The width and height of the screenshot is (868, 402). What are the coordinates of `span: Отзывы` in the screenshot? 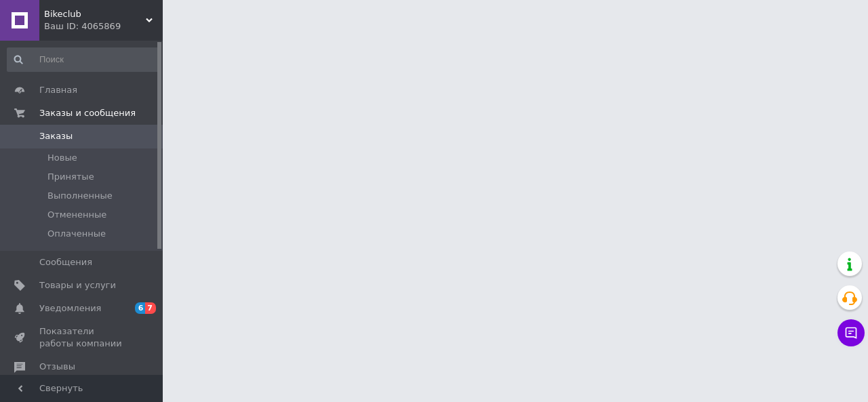 It's located at (57, 367).